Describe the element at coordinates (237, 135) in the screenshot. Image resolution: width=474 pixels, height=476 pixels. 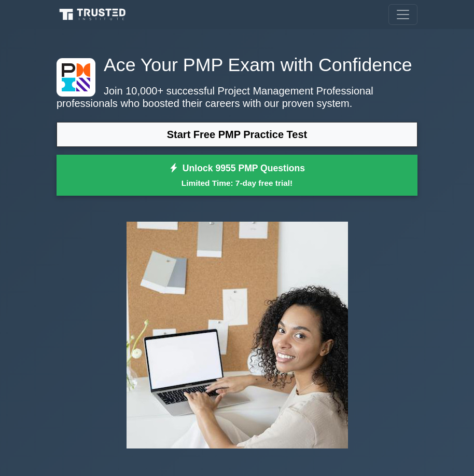
I see `a: Start Free PMP Practice Test` at that location.